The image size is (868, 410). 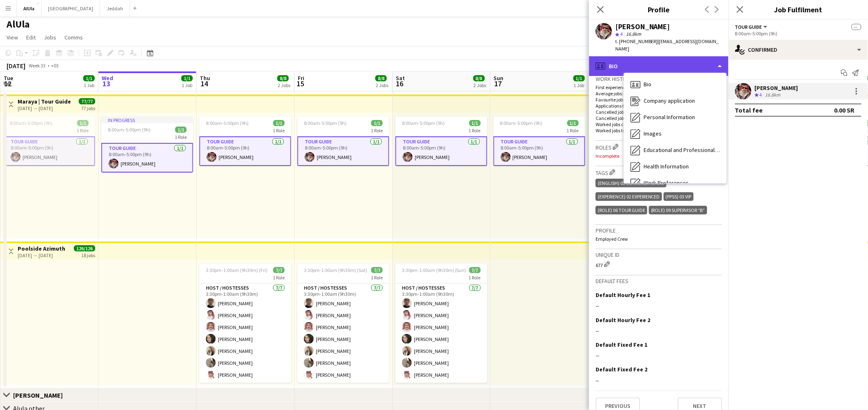 What do you see at coordinates (42, 248) in the screenshot?
I see `h3: Poolside Azimuth` at bounding box center [42, 248].